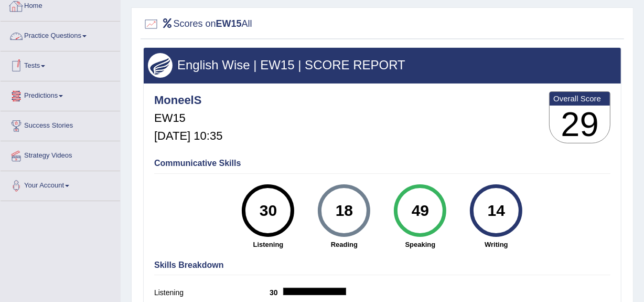 This screenshot has width=644, height=302. What do you see at coordinates (197, 24) in the screenshot?
I see `h2: Scores on All` at bounding box center [197, 24].